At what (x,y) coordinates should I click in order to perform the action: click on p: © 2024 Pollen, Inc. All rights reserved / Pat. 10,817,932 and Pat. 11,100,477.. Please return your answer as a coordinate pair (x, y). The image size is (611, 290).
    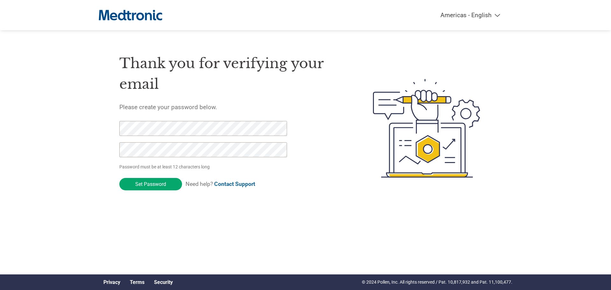
    Looking at the image, I should click on (437, 282).